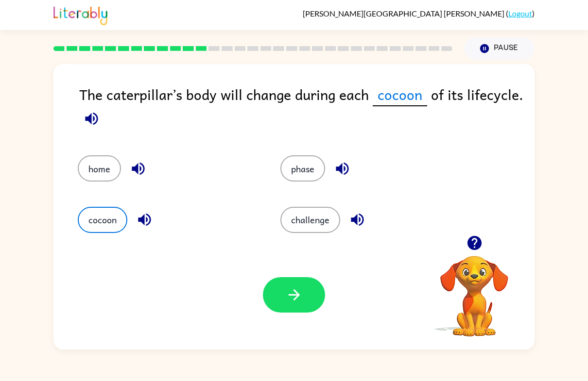 Image resolution: width=588 pixels, height=381 pixels. Describe the element at coordinates (99, 168) in the screenshot. I see `button: home` at that location.